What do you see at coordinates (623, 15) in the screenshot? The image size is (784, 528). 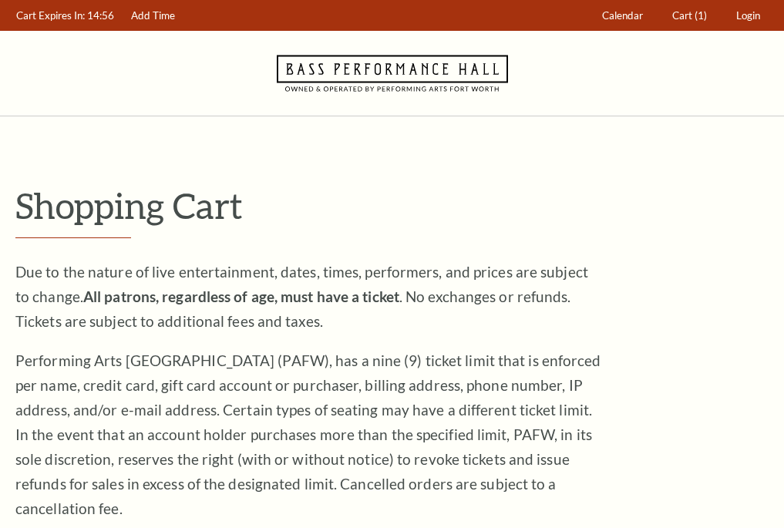 I see `a: Calendar` at bounding box center [623, 15].